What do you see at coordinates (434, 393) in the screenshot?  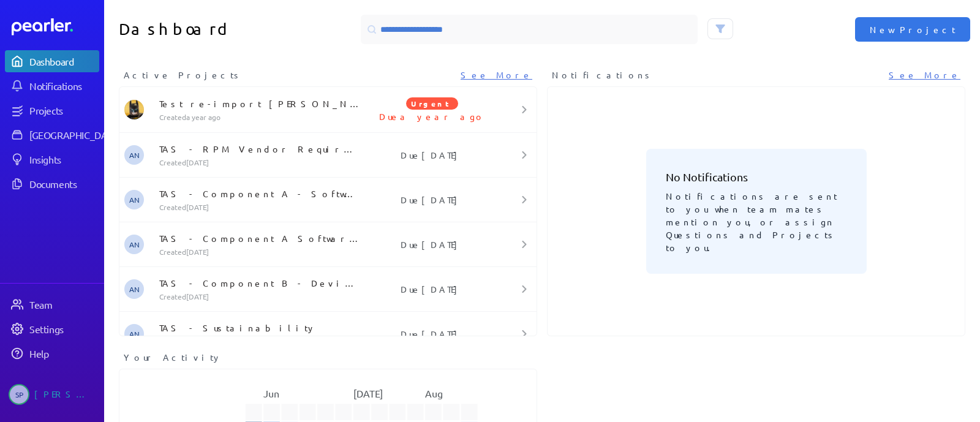 I see `text: Aug` at bounding box center [434, 393].